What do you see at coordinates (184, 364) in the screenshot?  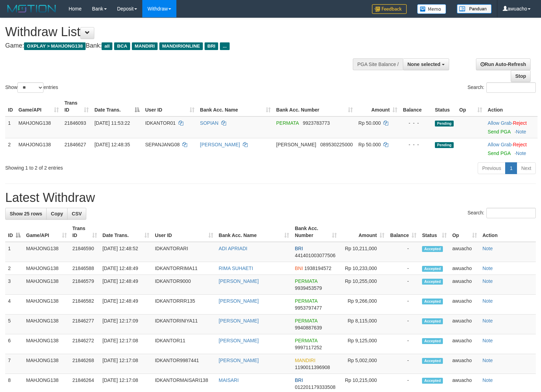 I see `td: IDKANTOR9987441` at bounding box center [184, 364].